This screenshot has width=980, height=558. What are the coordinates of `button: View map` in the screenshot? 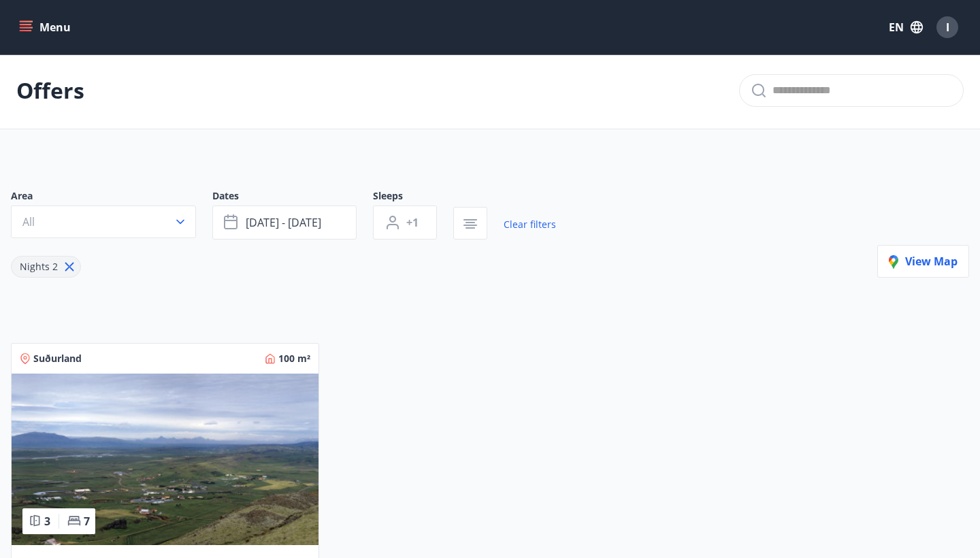 It's located at (923, 261).